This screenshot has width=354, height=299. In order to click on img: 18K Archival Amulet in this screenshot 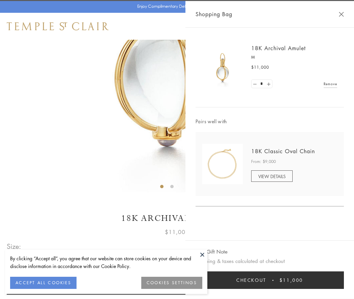, I will do `click(223, 67)`.